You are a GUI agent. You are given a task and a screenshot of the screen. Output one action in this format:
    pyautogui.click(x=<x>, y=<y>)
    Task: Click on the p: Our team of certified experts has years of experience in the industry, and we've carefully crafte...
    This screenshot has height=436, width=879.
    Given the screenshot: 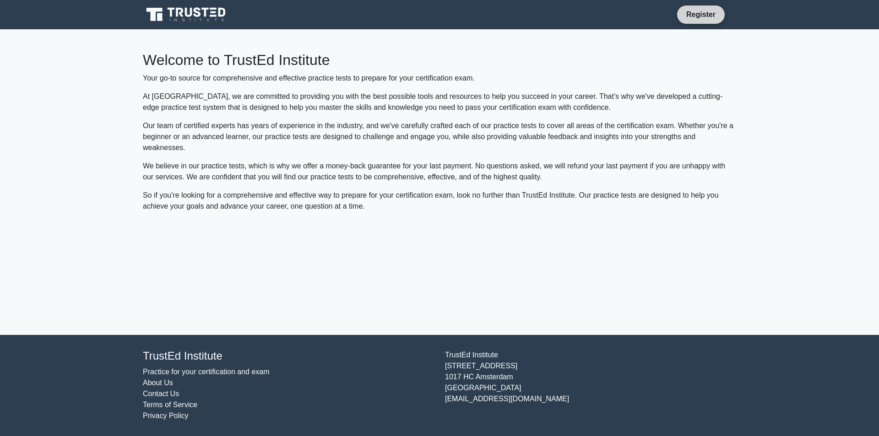 What is the action you would take?
    pyautogui.click(x=439, y=137)
    